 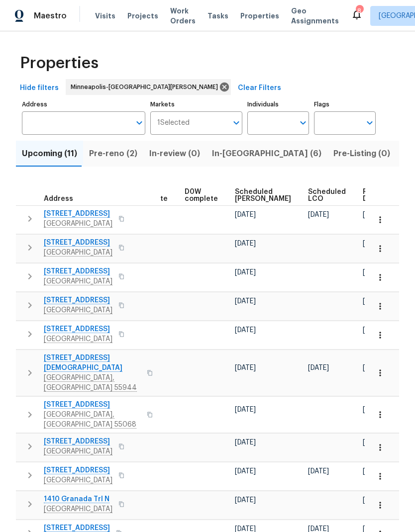 I want to click on span: In-review (0), so click(x=174, y=154).